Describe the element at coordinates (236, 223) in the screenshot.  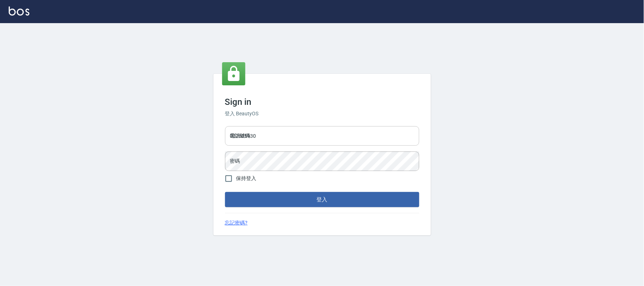
I see `a: 忘記密碼?` at that location.